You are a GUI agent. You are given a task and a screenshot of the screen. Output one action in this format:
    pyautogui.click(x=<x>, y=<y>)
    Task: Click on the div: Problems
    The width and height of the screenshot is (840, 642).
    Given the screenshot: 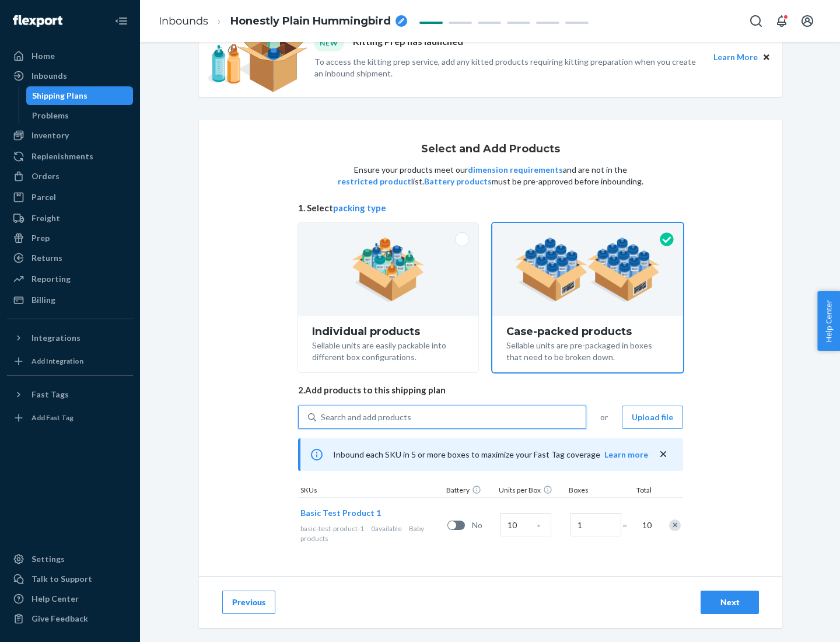 What is the action you would take?
    pyautogui.click(x=50, y=116)
    